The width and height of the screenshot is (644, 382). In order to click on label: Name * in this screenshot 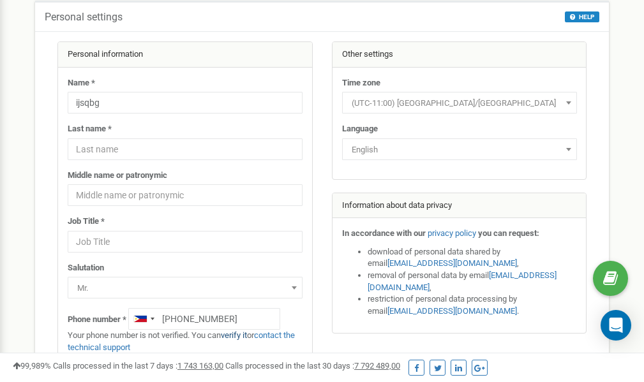, I will do `click(81, 83)`.